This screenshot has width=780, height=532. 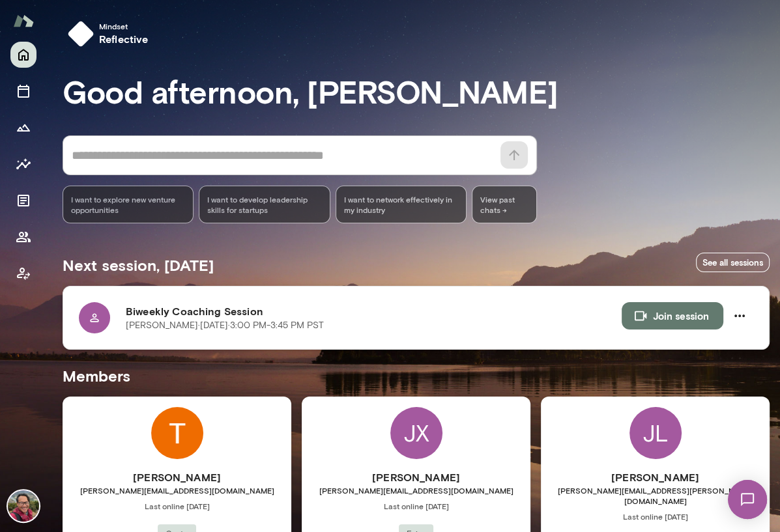 I want to click on button: Sessions, so click(x=23, y=92).